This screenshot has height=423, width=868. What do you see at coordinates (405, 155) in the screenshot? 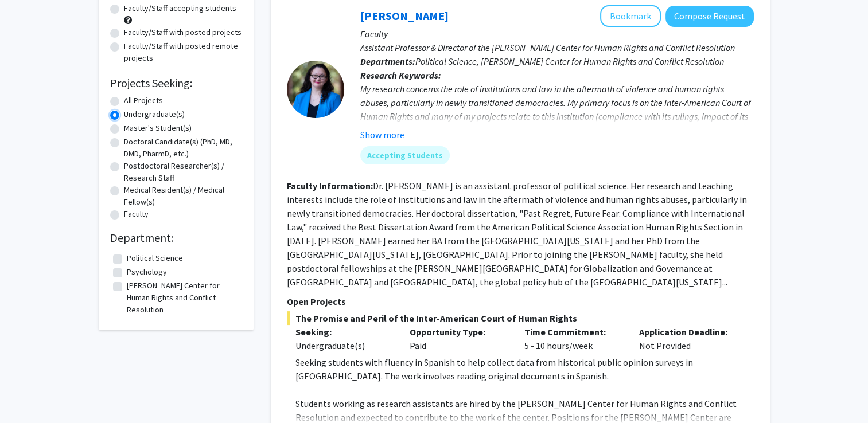
I see `mat-chip: Accepting Students` at bounding box center [405, 155].